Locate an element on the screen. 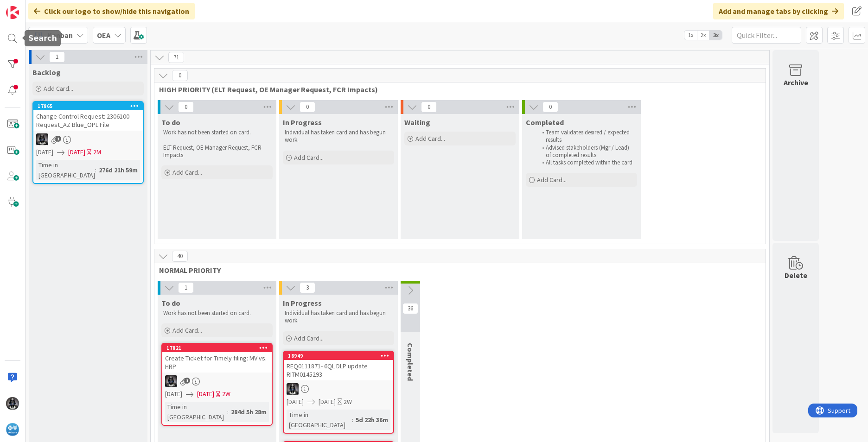 This screenshot has height=442, width=868. span: Backlog is located at coordinates (46, 72).